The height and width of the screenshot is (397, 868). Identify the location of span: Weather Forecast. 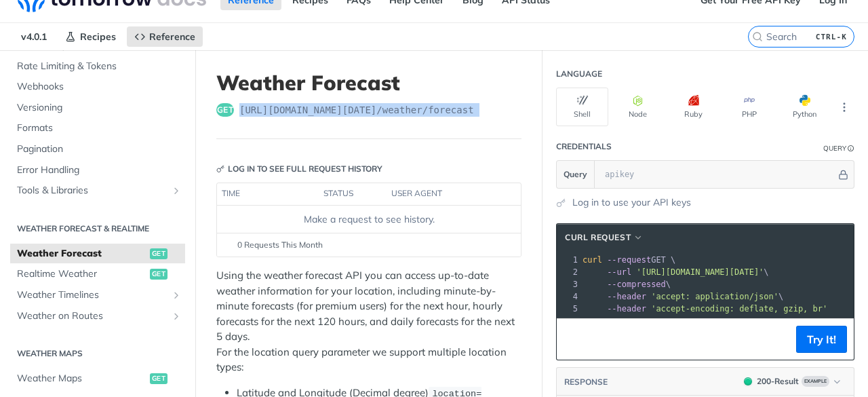
(81, 253).